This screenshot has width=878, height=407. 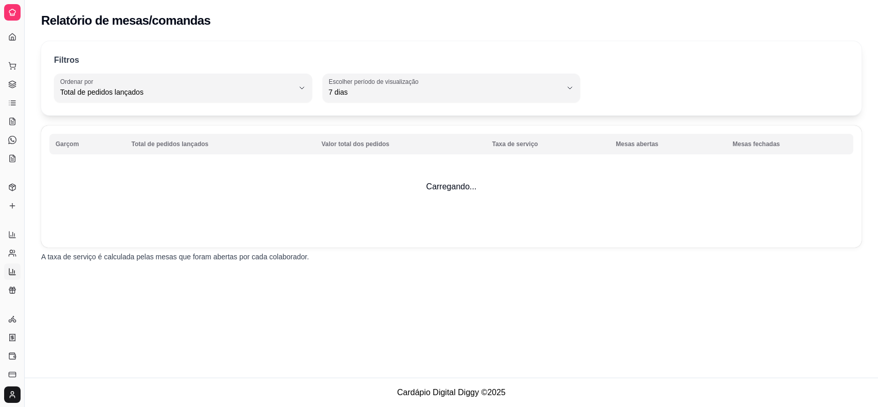 What do you see at coordinates (445, 92) in the screenshot?
I see `span: 7 dias` at bounding box center [445, 92].